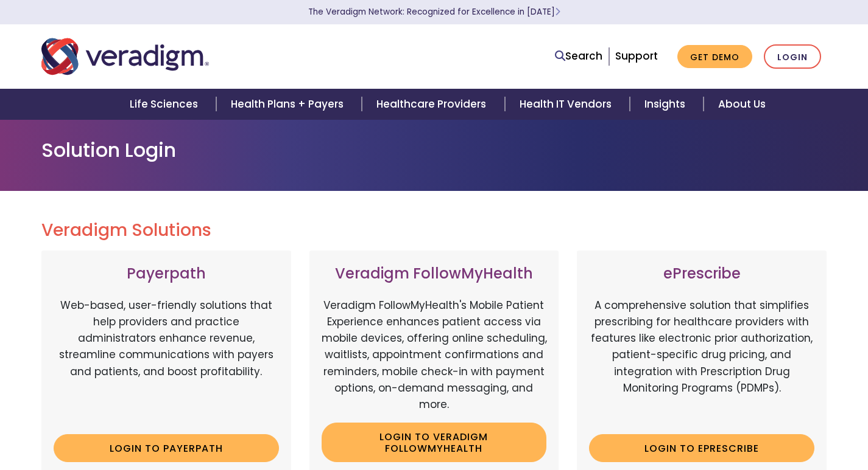  I want to click on a: Login to ePrescribe, so click(702, 448).